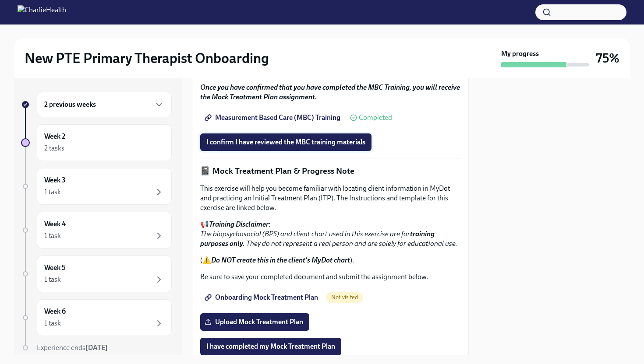 The height and width of the screenshot is (364, 644). Describe the element at coordinates (262, 298) in the screenshot. I see `span: Onboarding Mock Treatment Plan` at that location.